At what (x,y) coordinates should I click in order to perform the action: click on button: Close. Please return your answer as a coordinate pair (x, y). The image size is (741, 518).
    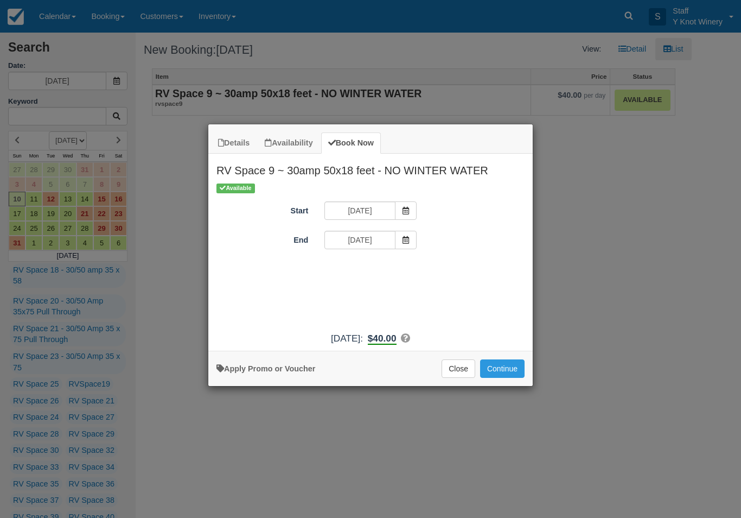
    Looking at the image, I should click on (459, 369).